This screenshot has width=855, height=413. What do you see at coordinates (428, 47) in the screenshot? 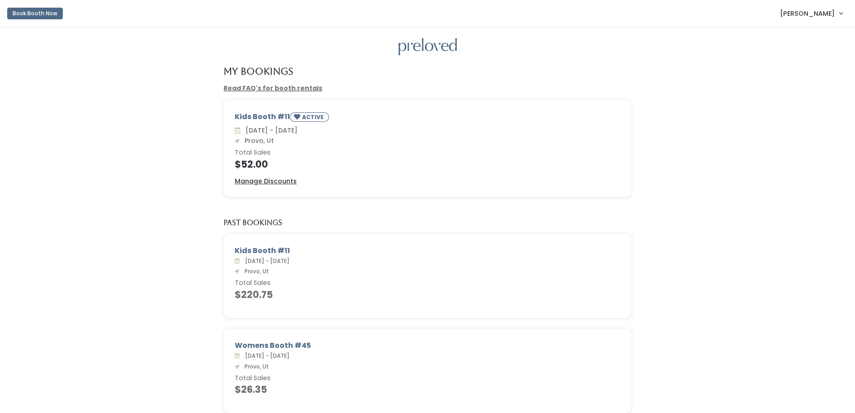
I see `img: preloved logo` at bounding box center [428, 47].